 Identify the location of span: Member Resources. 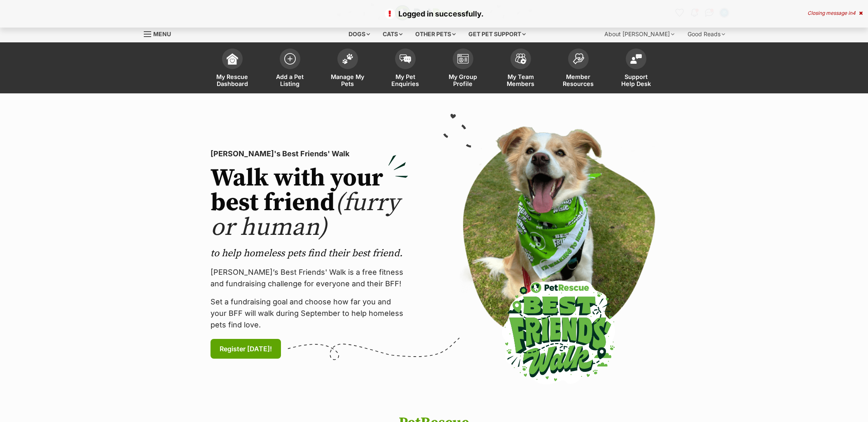
(578, 80).